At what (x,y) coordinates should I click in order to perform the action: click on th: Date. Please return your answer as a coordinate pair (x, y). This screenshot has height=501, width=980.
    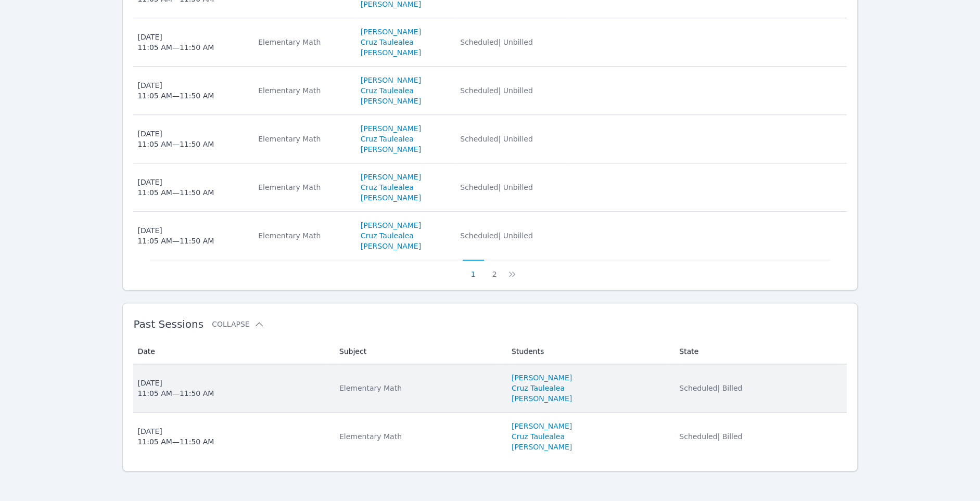
    Looking at the image, I should click on (233, 351).